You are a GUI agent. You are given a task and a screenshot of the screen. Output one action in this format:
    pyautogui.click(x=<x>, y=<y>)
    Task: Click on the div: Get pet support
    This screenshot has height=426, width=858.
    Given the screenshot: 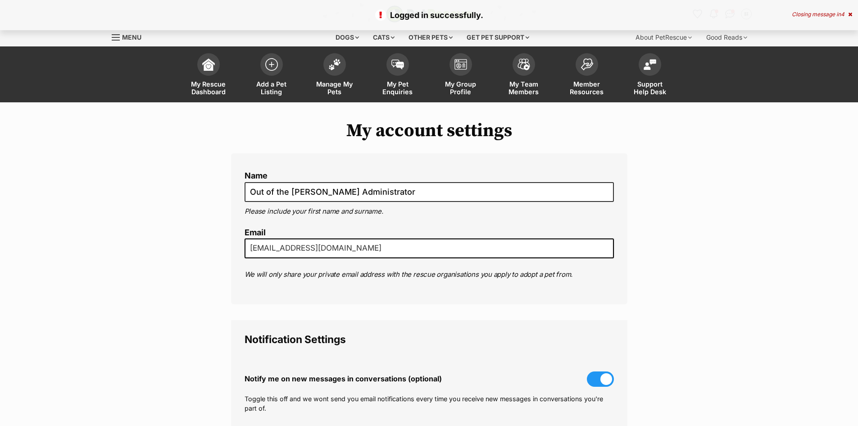 What is the action you would take?
    pyautogui.click(x=498, y=37)
    